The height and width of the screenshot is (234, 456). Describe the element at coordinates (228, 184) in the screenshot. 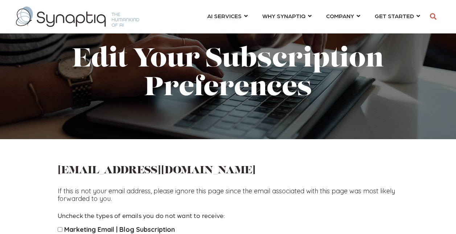

I see `div: If this is not your email address, please ignore this page since the email associated with this p...` at that location.